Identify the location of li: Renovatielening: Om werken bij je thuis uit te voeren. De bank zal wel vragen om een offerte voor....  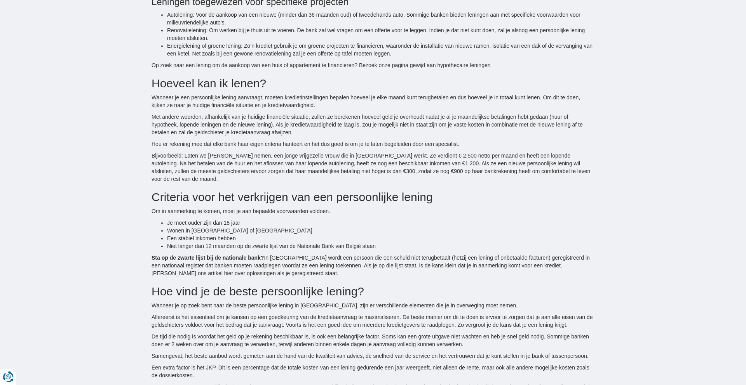
(381, 34).